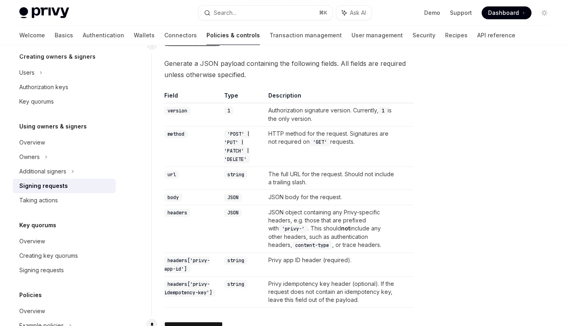 The width and height of the screenshot is (570, 326). What do you see at coordinates (293, 229) in the screenshot?
I see `code: 'privy-'` at bounding box center [293, 229].